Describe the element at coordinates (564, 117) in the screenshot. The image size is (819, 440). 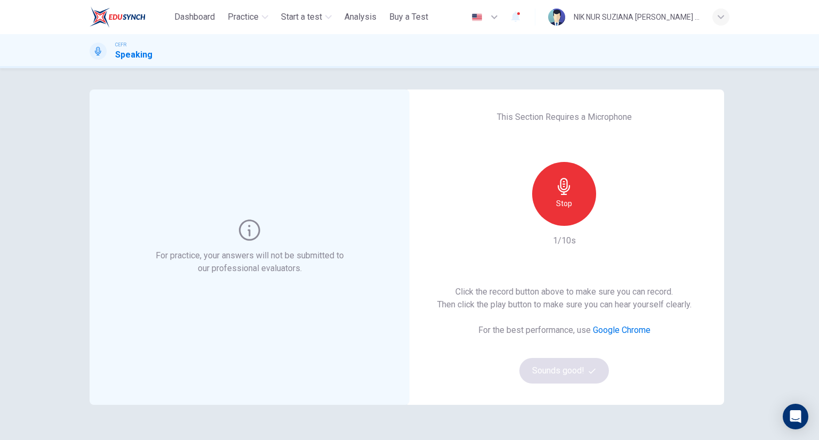
I see `h6: This Section Requires a Microphone` at that location.